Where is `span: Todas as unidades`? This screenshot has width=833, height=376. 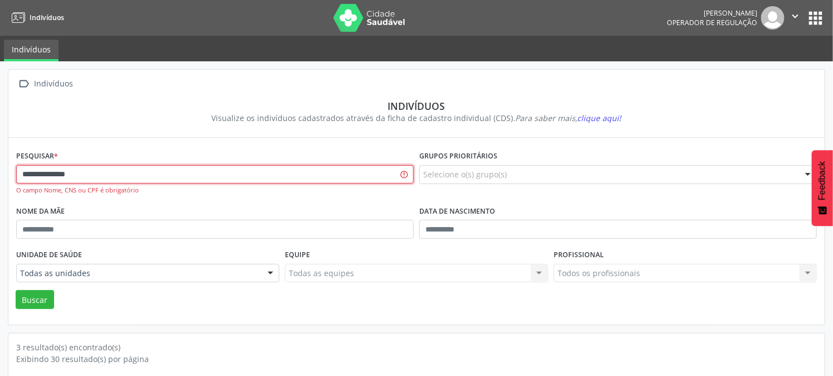 span: Todas as unidades is located at coordinates (138, 273).